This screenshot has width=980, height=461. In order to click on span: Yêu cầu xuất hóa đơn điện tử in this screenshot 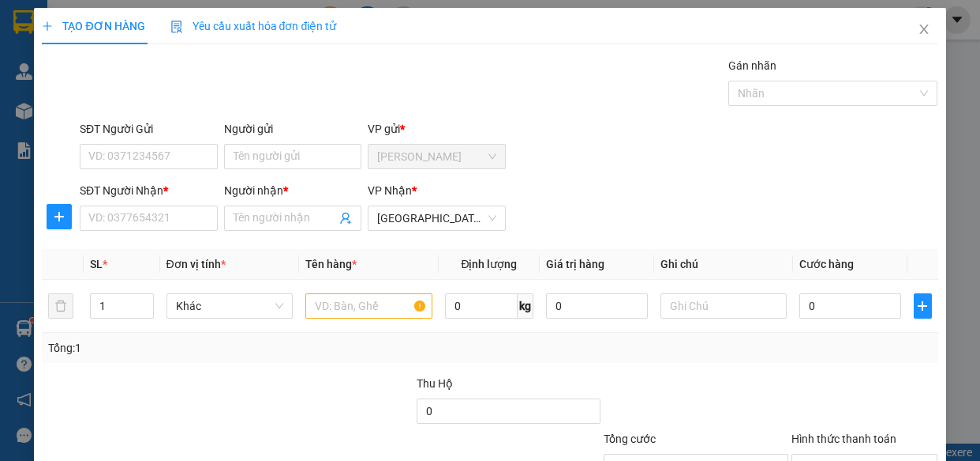, I will do `click(253, 26)`.